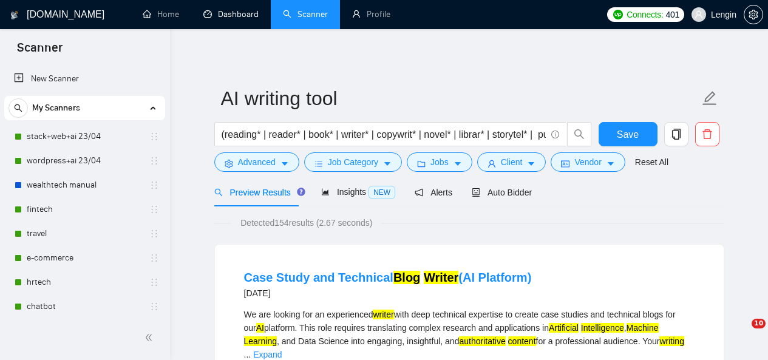  Describe the element at coordinates (709, 98) in the screenshot. I see `span: edit` at that location.